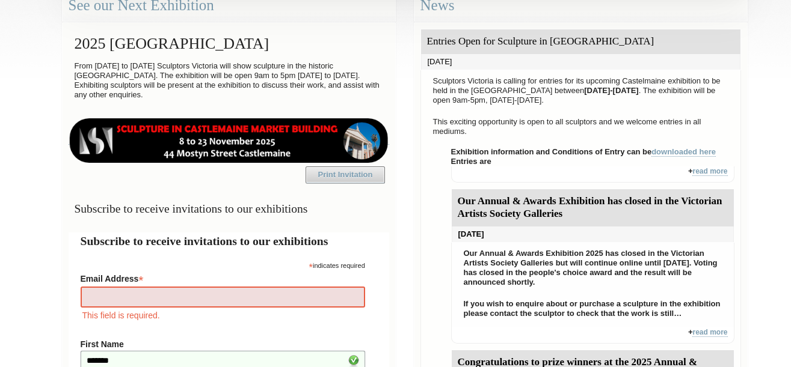 The width and height of the screenshot is (791, 367). Describe the element at coordinates (592, 309) in the screenshot. I see `p: If you wish to enquire about or purchase a sculpture in the exhibition please contact the sculpto...` at that location.